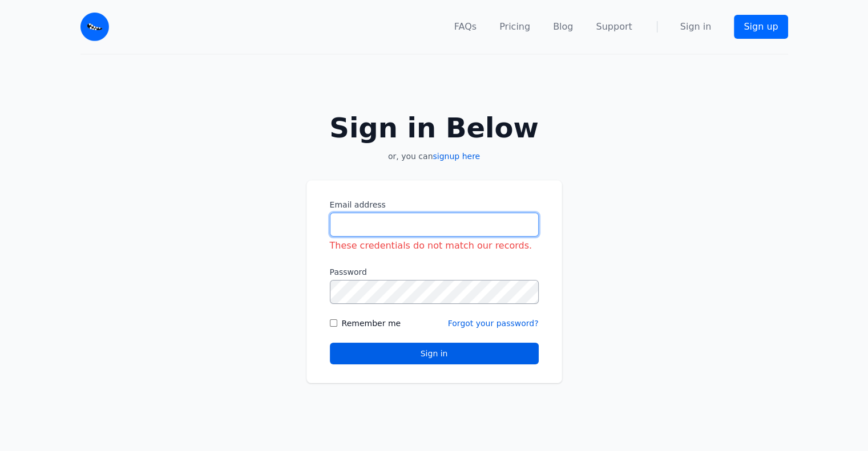 The height and width of the screenshot is (451, 868). What do you see at coordinates (515, 27) in the screenshot?
I see `a: Pricing` at bounding box center [515, 27].